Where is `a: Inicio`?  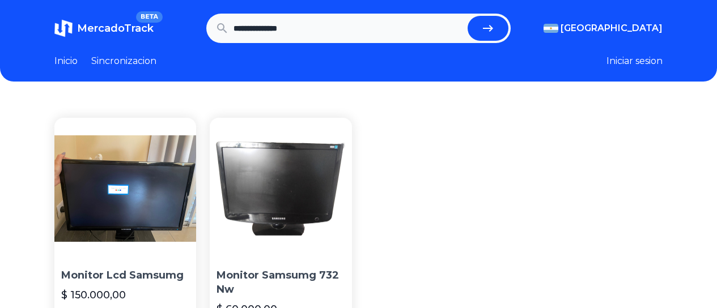 a: Inicio is located at coordinates (66, 61).